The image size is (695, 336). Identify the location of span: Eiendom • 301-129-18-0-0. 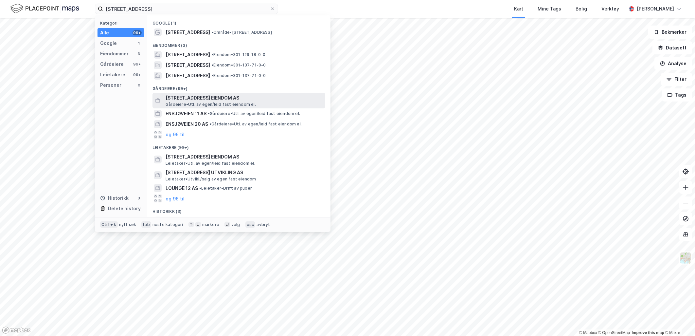
(239, 55).